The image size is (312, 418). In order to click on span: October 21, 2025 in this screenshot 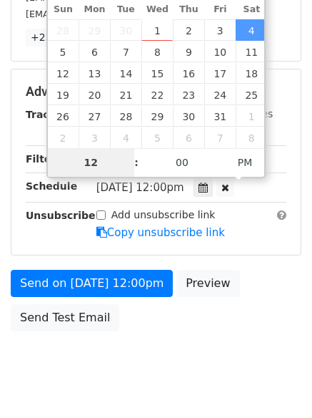, I will do `click(126, 94)`.